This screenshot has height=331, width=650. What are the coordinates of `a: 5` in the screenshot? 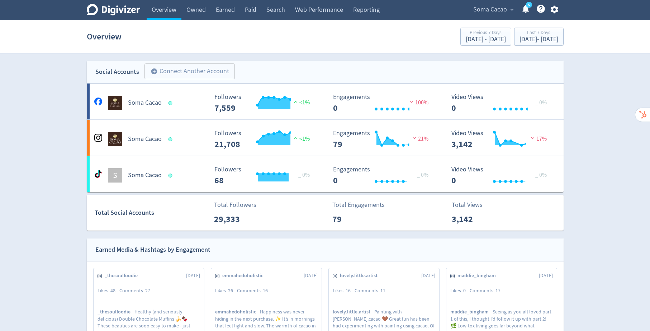 It's located at (529, 5).